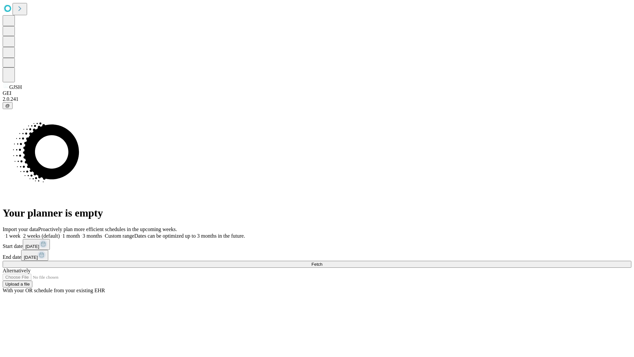 Image resolution: width=634 pixels, height=357 pixels. What do you see at coordinates (119, 235) in the screenshot?
I see `span: Custom range` at bounding box center [119, 235].